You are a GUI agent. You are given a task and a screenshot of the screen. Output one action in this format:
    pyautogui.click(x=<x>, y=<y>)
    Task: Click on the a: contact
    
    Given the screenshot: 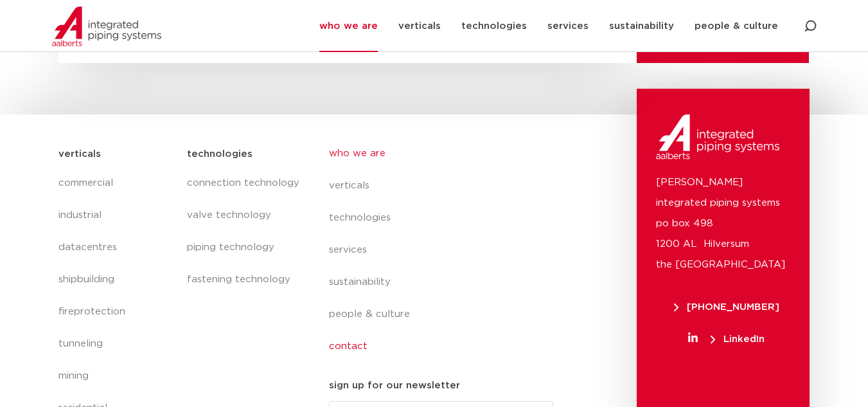 What is the action you would take?
    pyautogui.click(x=447, y=346)
    